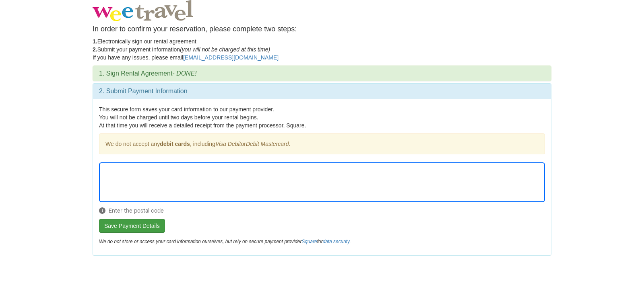  Describe the element at coordinates (322, 73) in the screenshot. I see `h3: 1. Sign Rental Agreement` at that location.